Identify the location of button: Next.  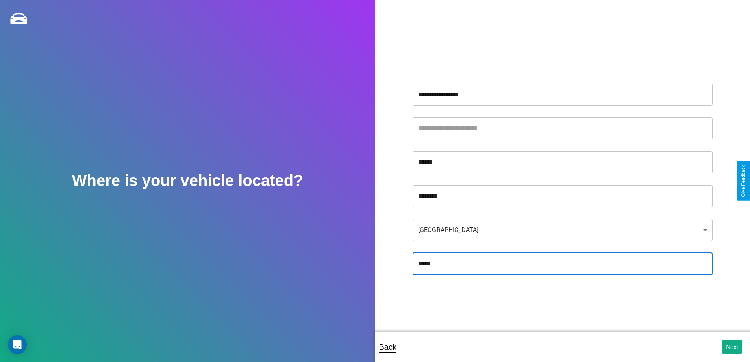
(732, 346).